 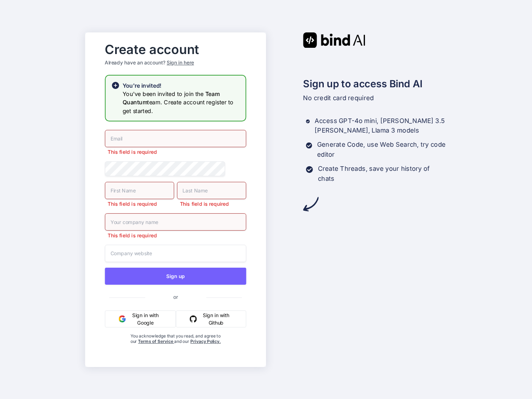 I want to click on input: Company website, so click(x=175, y=253).